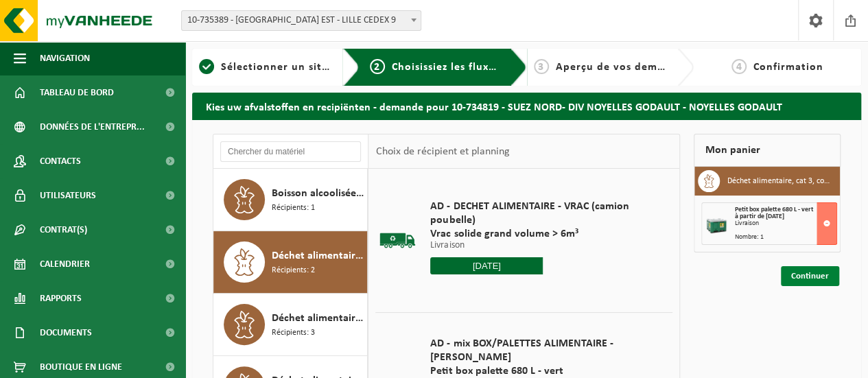 Image resolution: width=868 pixels, height=378 pixels. Describe the element at coordinates (66, 333) in the screenshot. I see `span: Documents` at that location.